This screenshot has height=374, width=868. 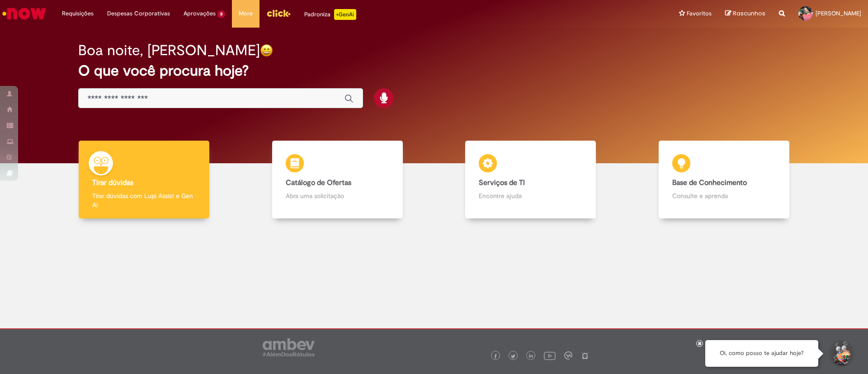 What do you see at coordinates (724, 196) in the screenshot?
I see `p: Consulte e aprenda` at bounding box center [724, 196].